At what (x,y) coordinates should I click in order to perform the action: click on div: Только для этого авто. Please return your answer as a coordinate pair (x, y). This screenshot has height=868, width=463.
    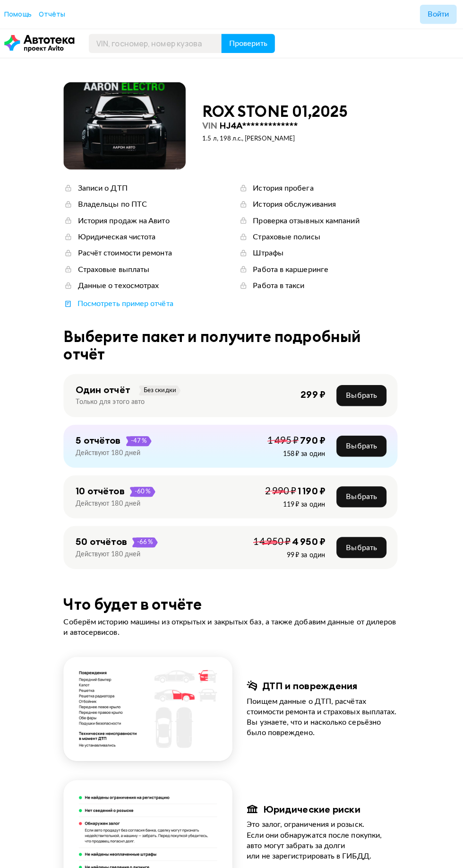
    Looking at the image, I should click on (112, 398).